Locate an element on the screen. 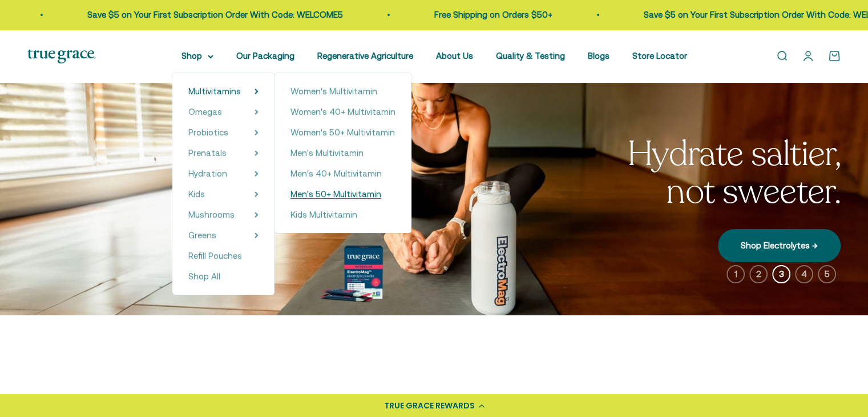 This screenshot has height=417, width=868. a: Regenerative Agriculture is located at coordinates (366, 55).